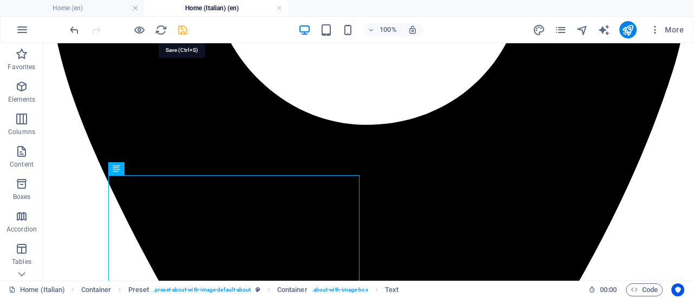 The image size is (693, 298). I want to click on p: Accordion, so click(22, 230).